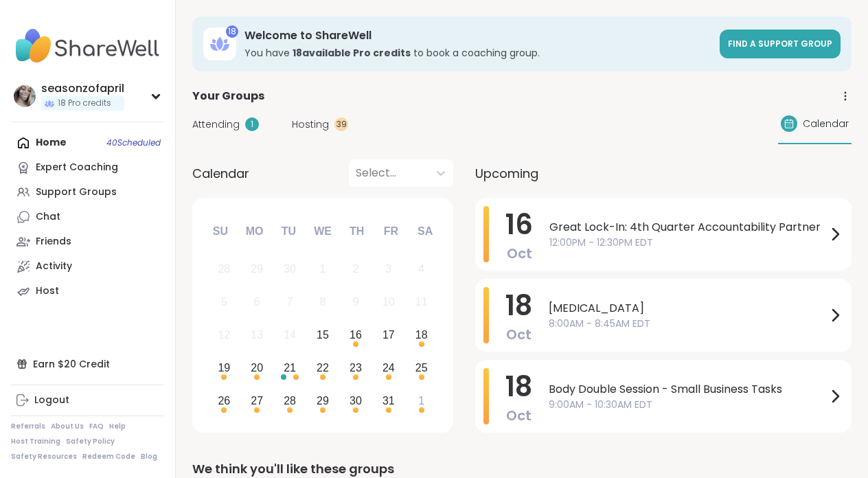 The image size is (868, 478). Describe the element at coordinates (355, 367) in the screenshot. I see `div: Choose Thursday, October 23rd, 2025` at that location.